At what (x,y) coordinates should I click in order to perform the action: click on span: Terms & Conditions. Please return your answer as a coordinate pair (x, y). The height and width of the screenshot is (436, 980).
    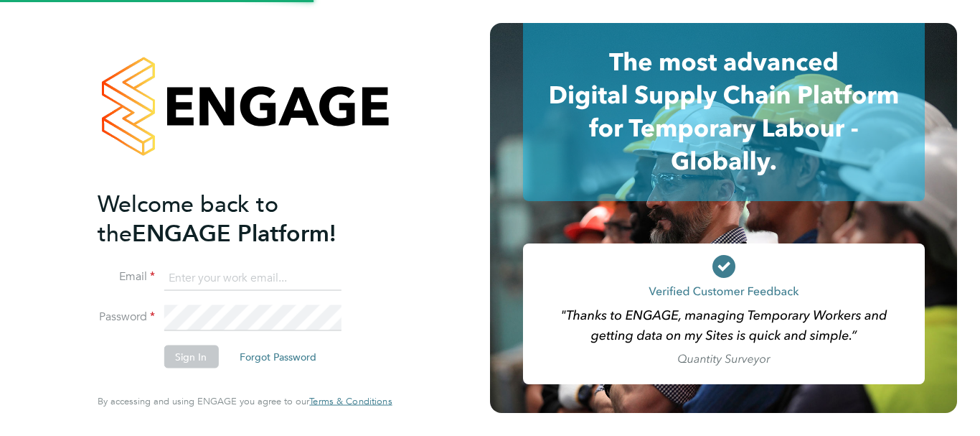
    Looking at the image, I should click on (350, 401).